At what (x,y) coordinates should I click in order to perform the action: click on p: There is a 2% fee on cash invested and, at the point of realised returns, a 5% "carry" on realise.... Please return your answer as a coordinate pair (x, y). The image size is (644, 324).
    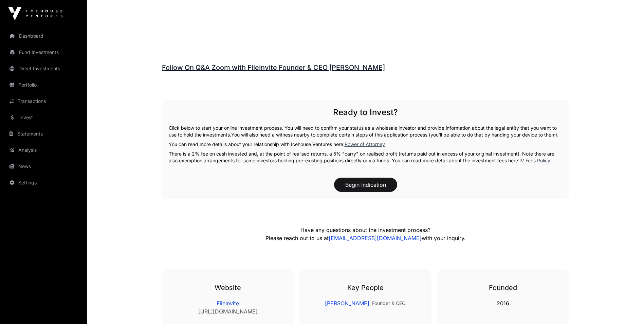
    Looking at the image, I should click on (366, 157).